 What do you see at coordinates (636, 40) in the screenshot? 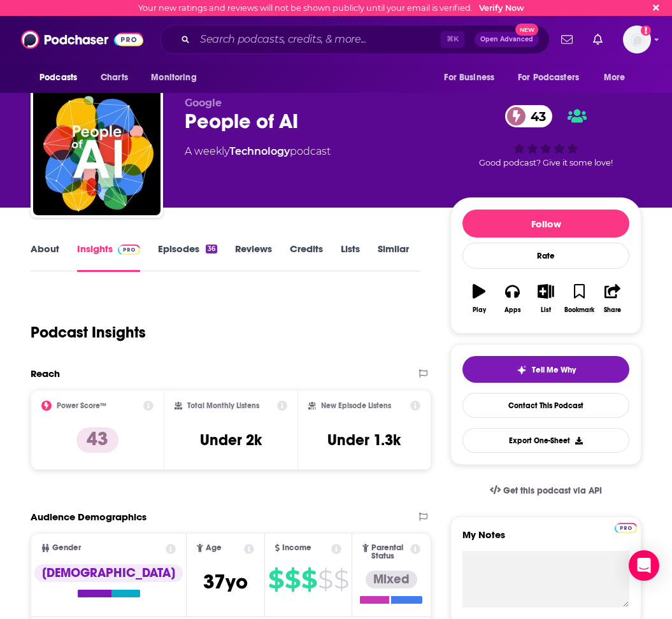
I see `img: User Profile` at bounding box center [636, 40].